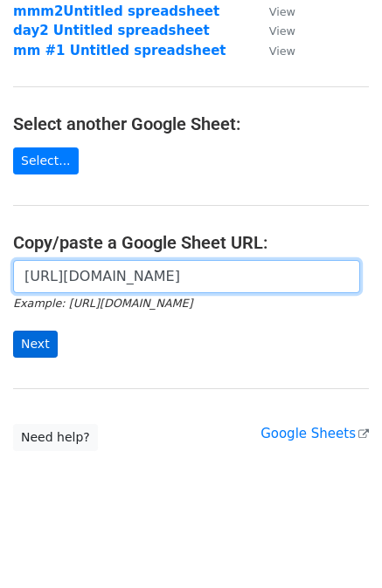  What do you see at coordinates (116, 11) in the screenshot?
I see `strong: mmm2Untitled spreadsheet` at bounding box center [116, 11].